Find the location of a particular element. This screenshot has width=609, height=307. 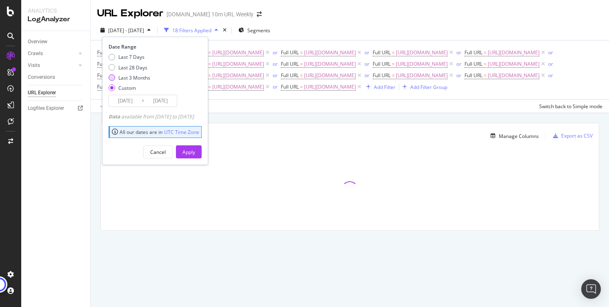

a: Overview is located at coordinates (56, 42).